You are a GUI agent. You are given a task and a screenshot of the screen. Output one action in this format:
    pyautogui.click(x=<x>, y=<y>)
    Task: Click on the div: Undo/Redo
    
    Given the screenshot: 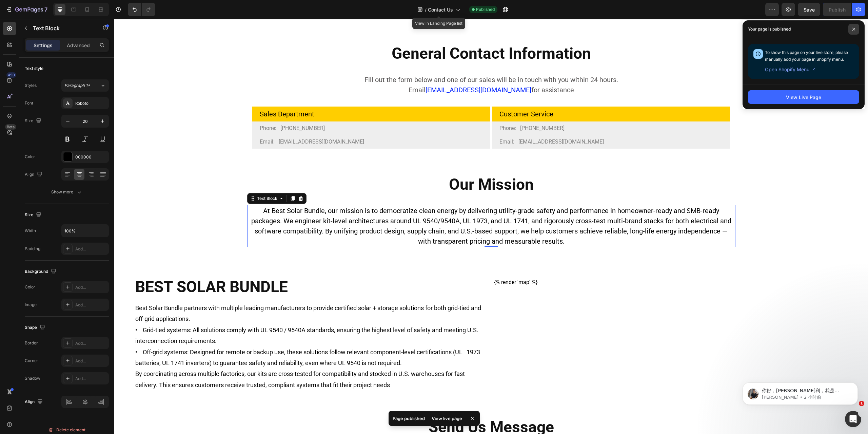 What is the action you would take?
    pyautogui.click(x=141, y=10)
    